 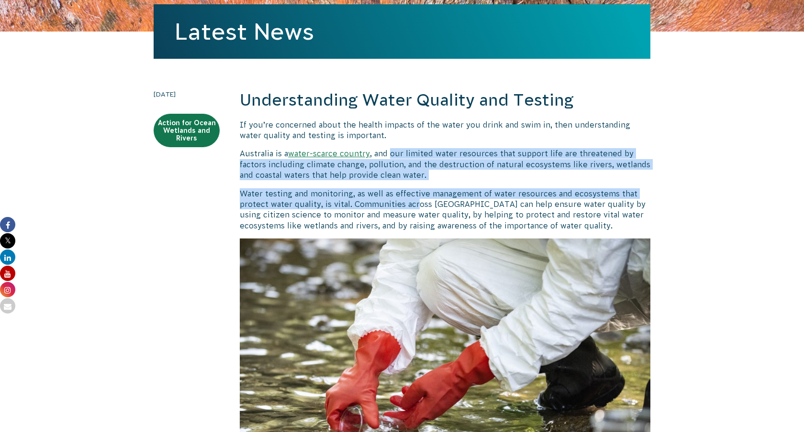 What do you see at coordinates (329, 154) in the screenshot?
I see `a: water-scarce country` at bounding box center [329, 154].